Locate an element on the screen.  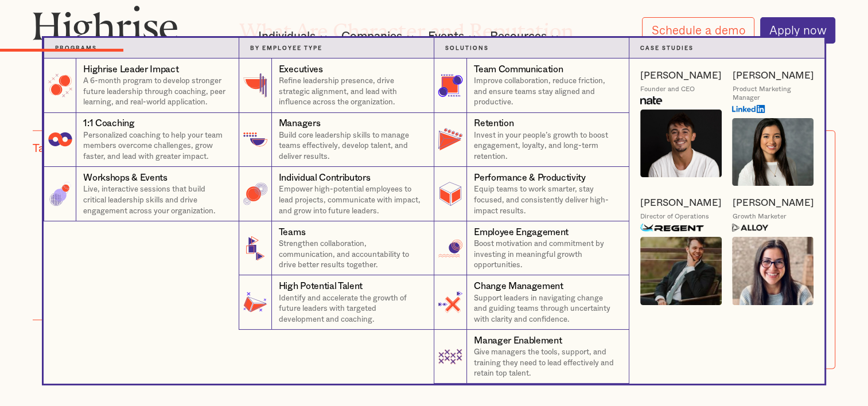
strong: Case Studies is located at coordinates (666, 48).